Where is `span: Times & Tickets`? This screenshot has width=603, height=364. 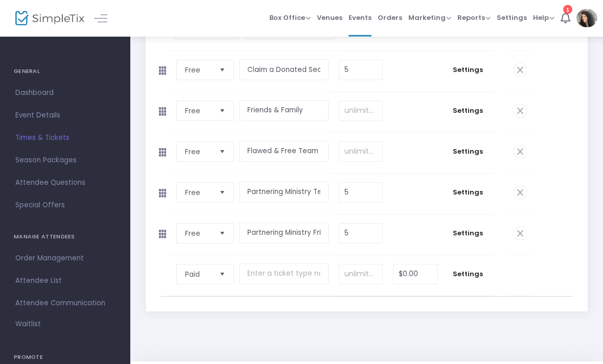
span: Times & Tickets is located at coordinates (65, 138).